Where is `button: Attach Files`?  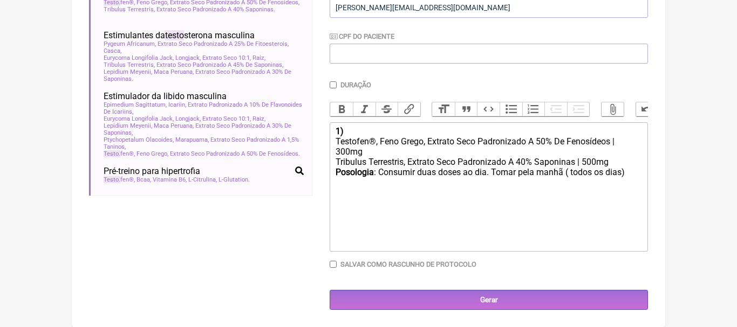
button: Attach Files is located at coordinates (613, 109).